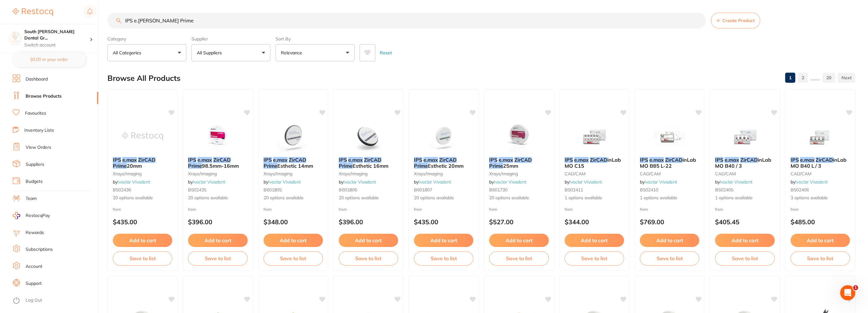  Describe the element at coordinates (35, 165) in the screenshot. I see `a: Suppliers` at that location.